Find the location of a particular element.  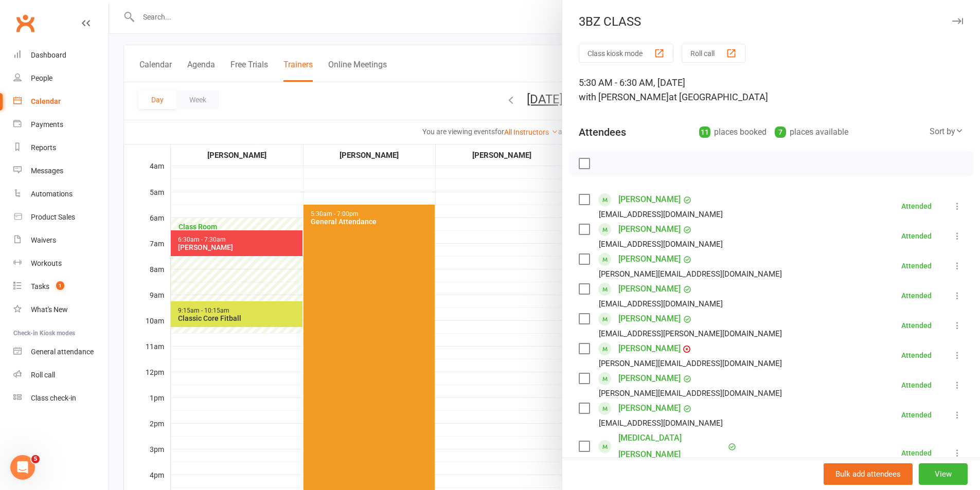

a: What's New is located at coordinates (60, 310).